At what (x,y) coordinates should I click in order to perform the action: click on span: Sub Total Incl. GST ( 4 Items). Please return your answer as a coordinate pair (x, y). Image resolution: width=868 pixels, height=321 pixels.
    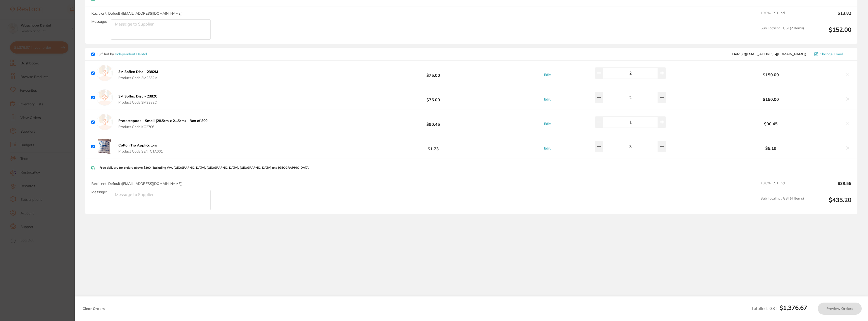
    Looking at the image, I should click on (782, 203).